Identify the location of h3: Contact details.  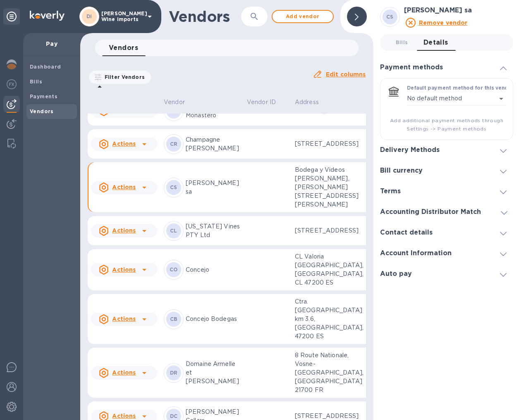
(406, 233).